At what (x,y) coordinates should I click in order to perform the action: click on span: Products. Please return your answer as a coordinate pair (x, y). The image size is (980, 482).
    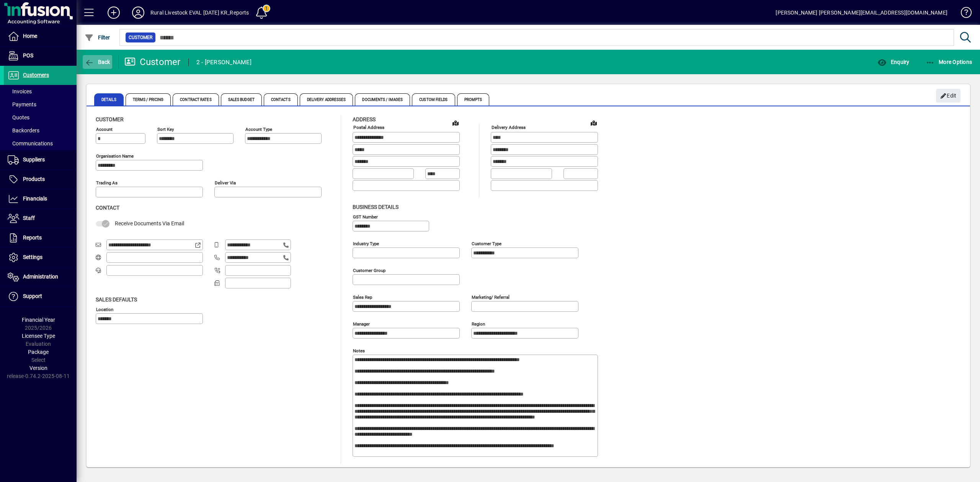
    Looking at the image, I should click on (33, 179).